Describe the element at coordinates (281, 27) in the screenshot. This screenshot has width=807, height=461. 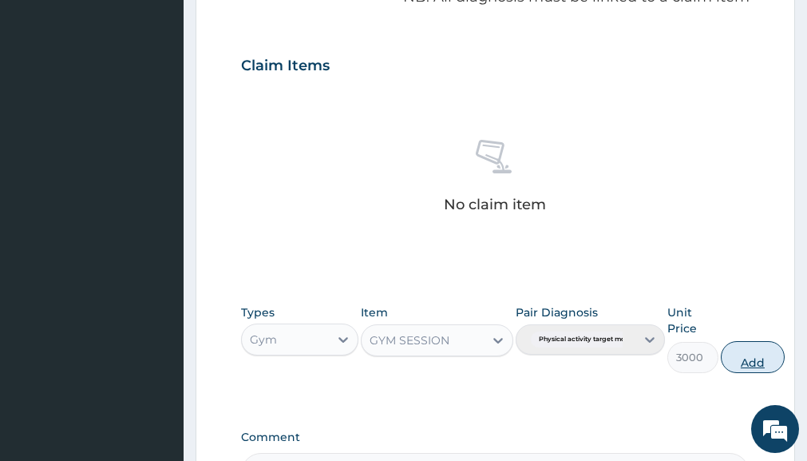
I see `div: Minimize live chat window` at that location.